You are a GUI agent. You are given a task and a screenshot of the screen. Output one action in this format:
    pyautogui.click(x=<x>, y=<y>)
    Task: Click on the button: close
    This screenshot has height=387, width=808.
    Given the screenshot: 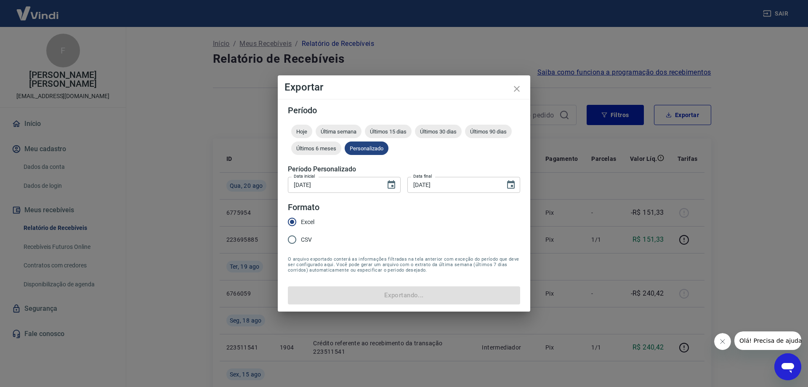 What is the action you would take?
    pyautogui.click(x=517, y=89)
    